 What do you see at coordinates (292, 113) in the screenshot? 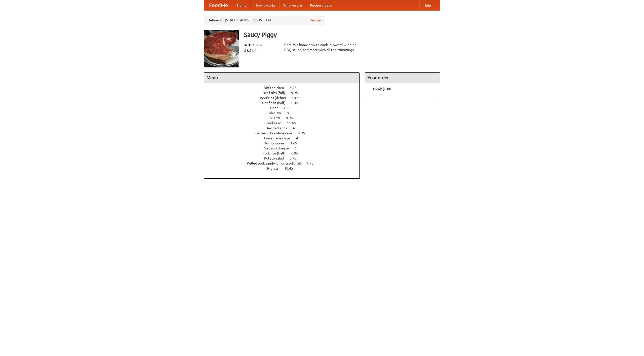
I see `span: 8.95` at bounding box center [292, 113].